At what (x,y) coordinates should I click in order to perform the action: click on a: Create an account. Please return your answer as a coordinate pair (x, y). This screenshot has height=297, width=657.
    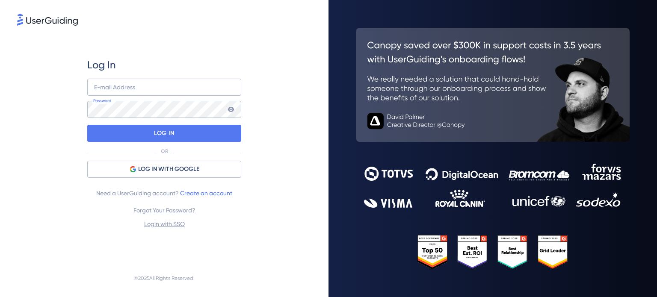
    Looking at the image, I should click on (206, 193).